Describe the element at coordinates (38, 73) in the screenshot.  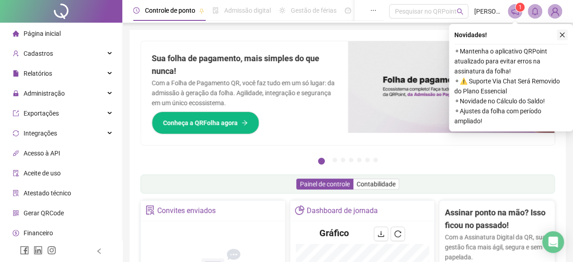
I see `span: Relatórios` at that location.